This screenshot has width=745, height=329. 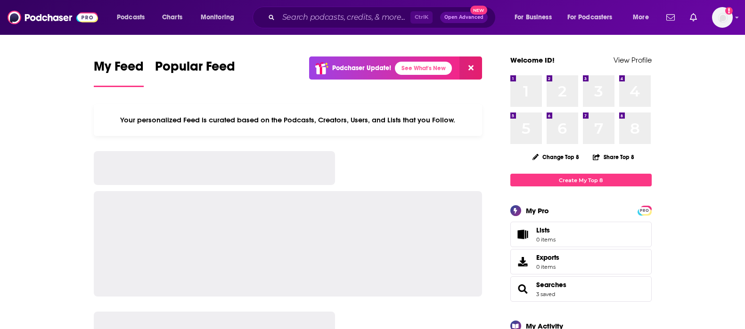 I want to click on a: Charts, so click(x=172, y=17).